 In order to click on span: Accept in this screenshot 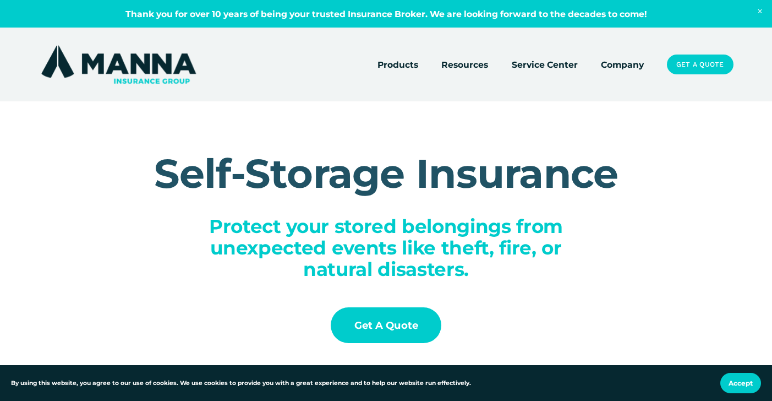, I will do `click(741, 383)`.